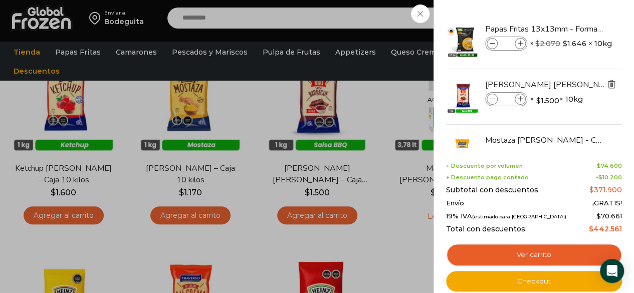  Describe the element at coordinates (487, 177) in the screenshot. I see `span: + Descuento pago contado` at that location.